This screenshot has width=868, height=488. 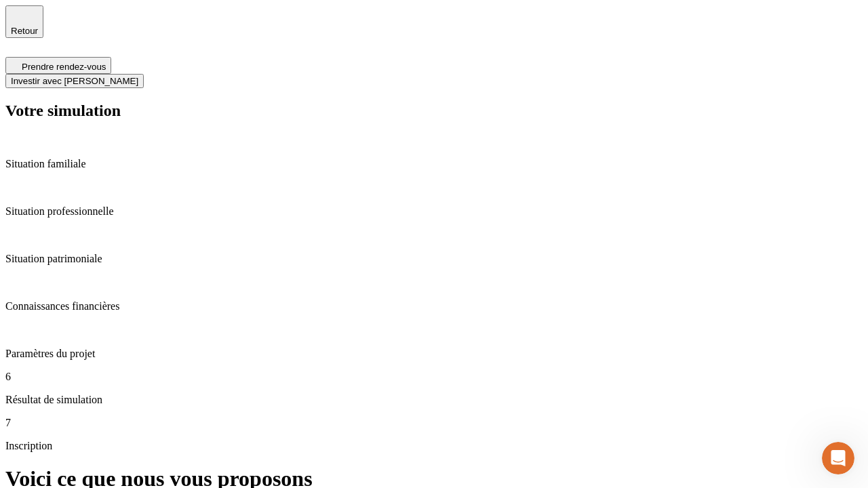 What do you see at coordinates (434, 211) in the screenshot?
I see `p: Situation professionnelle` at bounding box center [434, 211].